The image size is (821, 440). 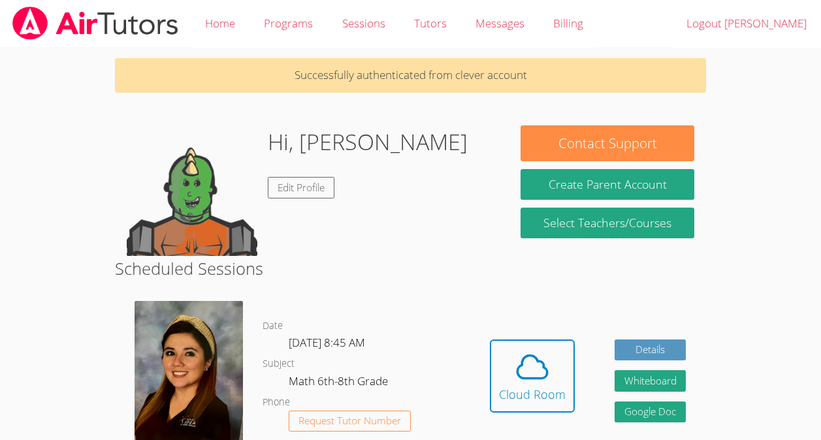 I want to click on a: Details, so click(x=650, y=350).